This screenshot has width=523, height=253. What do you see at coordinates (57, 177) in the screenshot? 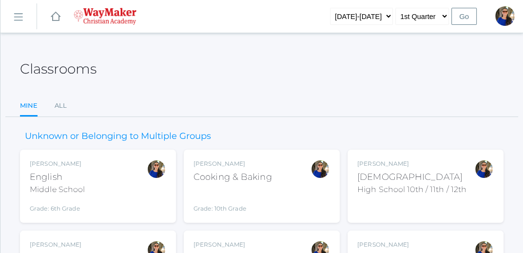
I see `div: English` at bounding box center [57, 177].